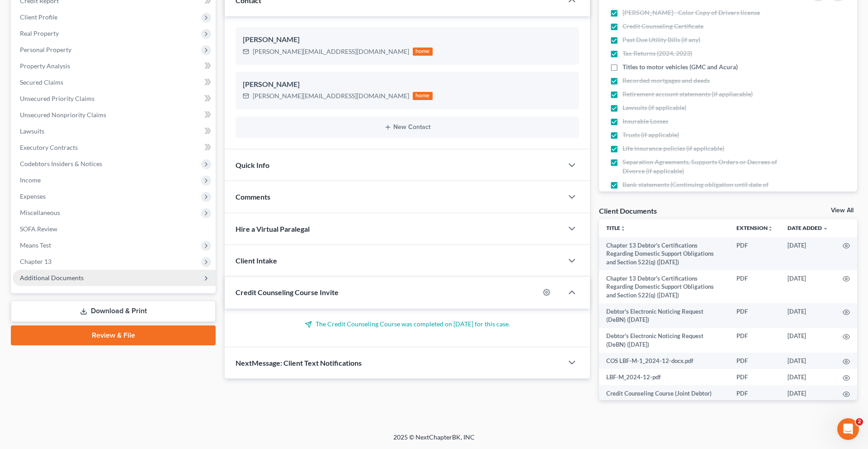 The image size is (868, 449). I want to click on a: Executory Contracts, so click(114, 147).